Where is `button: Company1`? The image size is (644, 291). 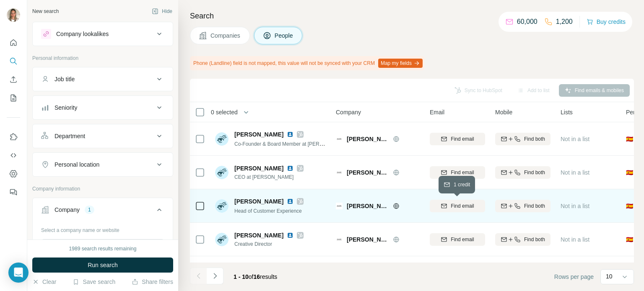
button: Company1 is located at coordinates (103, 211).